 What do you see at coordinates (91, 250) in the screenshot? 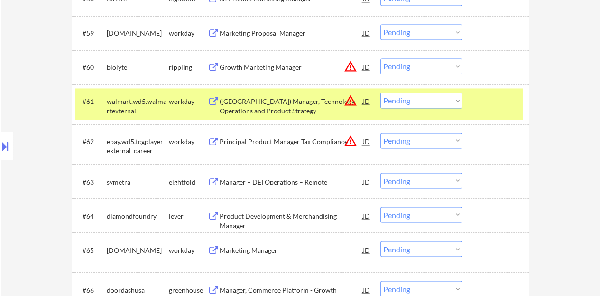
I see `div: #65` at bounding box center [91, 250].